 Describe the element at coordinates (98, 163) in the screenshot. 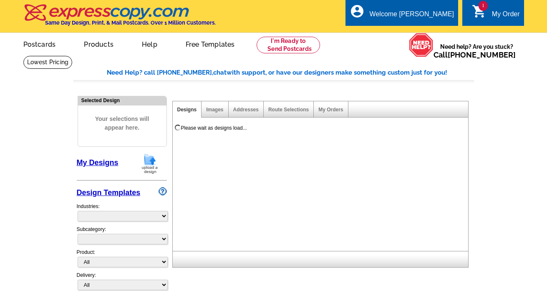

I see `a: My Designs` at that location.